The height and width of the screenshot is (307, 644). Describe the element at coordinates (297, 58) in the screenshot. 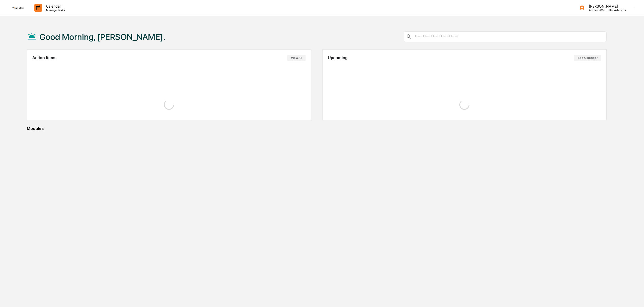

I see `button: View All` at that location.